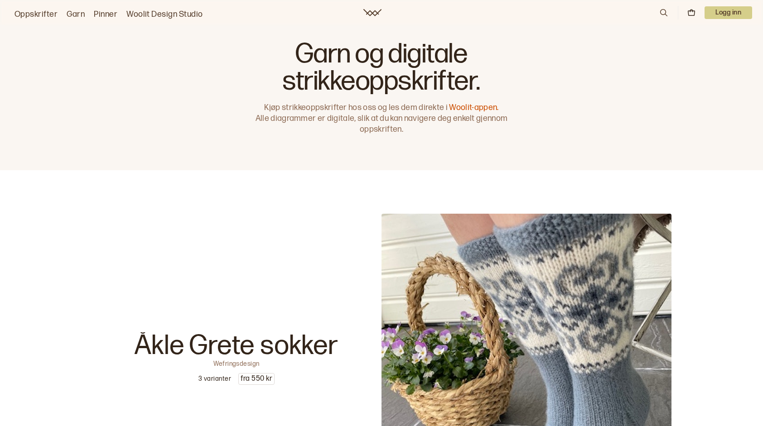 The height and width of the screenshot is (426, 763). What do you see at coordinates (728, 13) in the screenshot?
I see `p: Logg inn` at bounding box center [728, 13].